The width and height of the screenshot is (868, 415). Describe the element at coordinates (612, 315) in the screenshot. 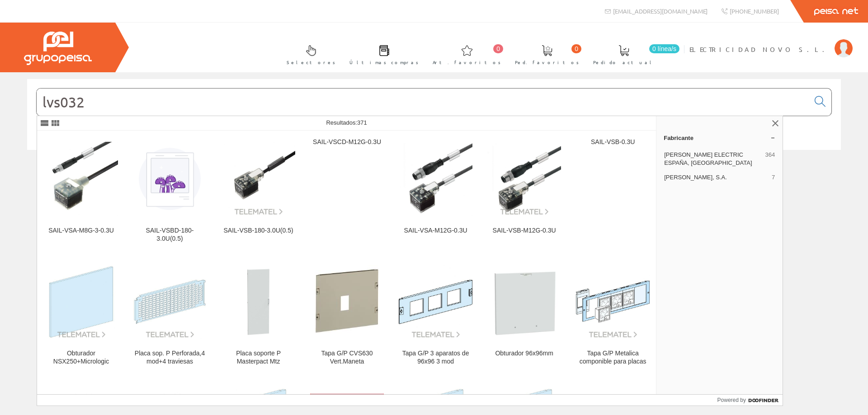

I see `a: Tapa G/P Metalica componible para placas Tapa G/P Metalica componible para placas` at that location.